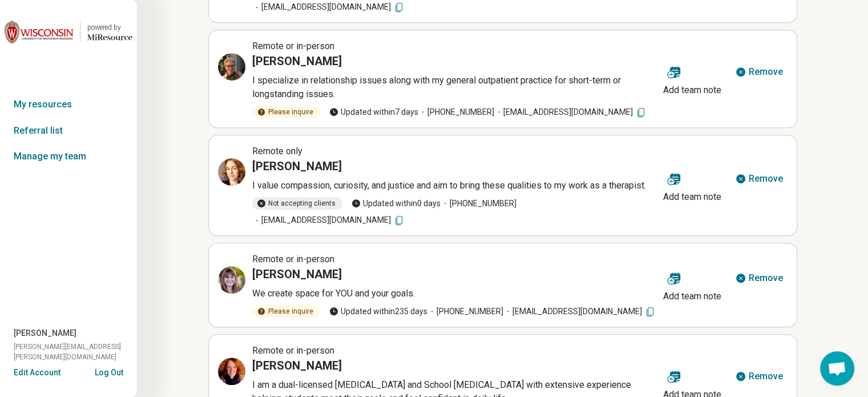 The image size is (868, 397). Describe the element at coordinates (69, 32) in the screenshot. I see `a: University of Wisconsin-Madisonpowered by` at that location.